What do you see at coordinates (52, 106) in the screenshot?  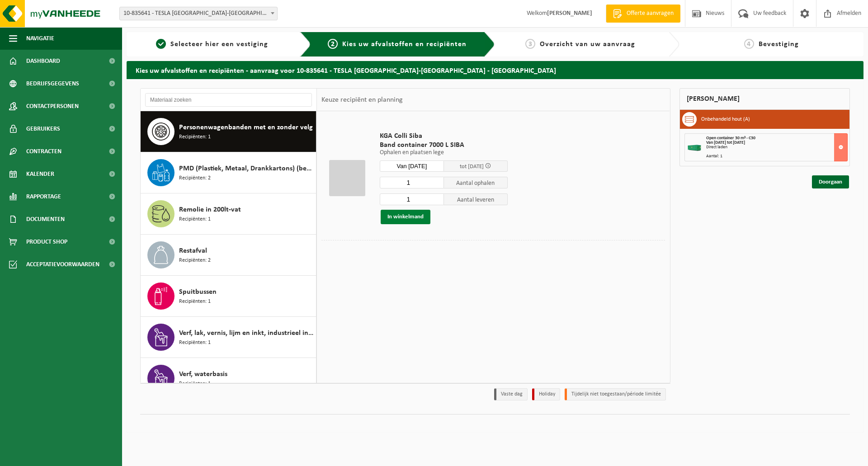 I see `span: Contactpersonen` at bounding box center [52, 106].